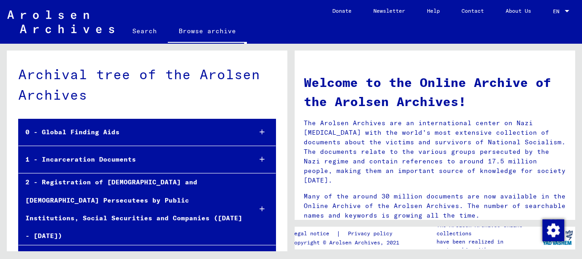  Describe the element at coordinates (435, 206) in the screenshot. I see `p: Many of the around 30 million documents are now available in the Online Archive of the Arolsen Ar...` at that location.